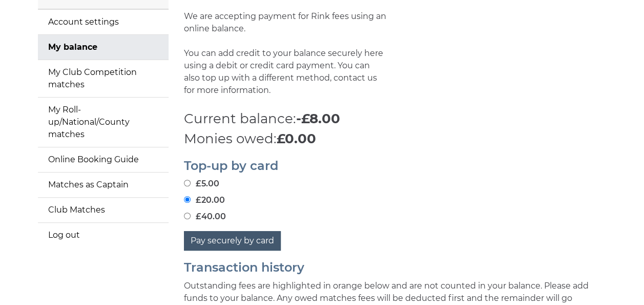  Describe the element at coordinates (103, 235) in the screenshot. I see `a: Log out` at that location.